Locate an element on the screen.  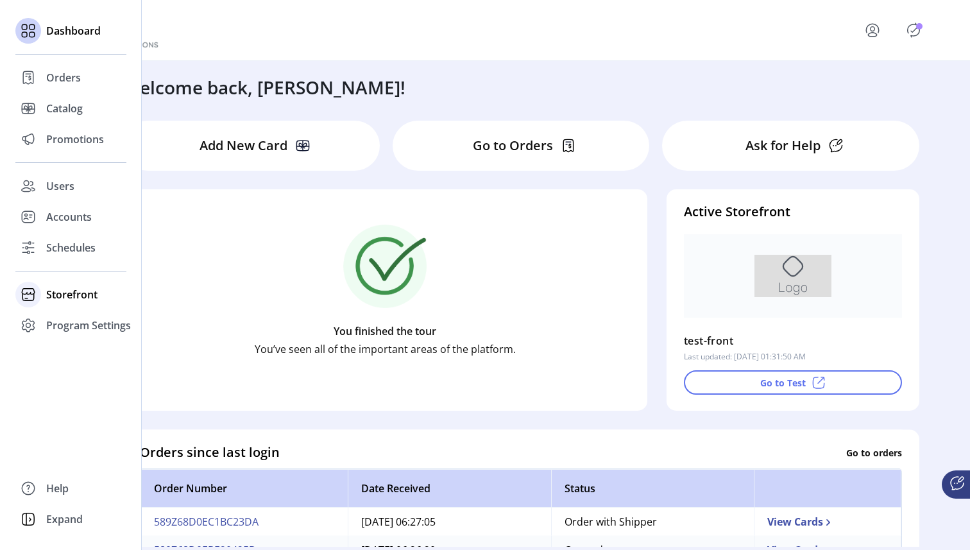
th: Status is located at coordinates (652, 488).